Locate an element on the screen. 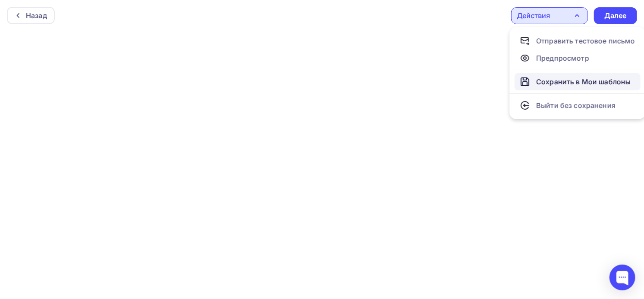 This screenshot has height=299, width=644. div: Действия is located at coordinates (533, 16).